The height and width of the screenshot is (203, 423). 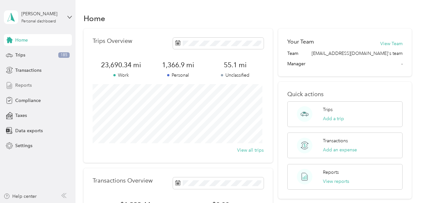 I want to click on p: Transactions Overview, so click(x=123, y=180).